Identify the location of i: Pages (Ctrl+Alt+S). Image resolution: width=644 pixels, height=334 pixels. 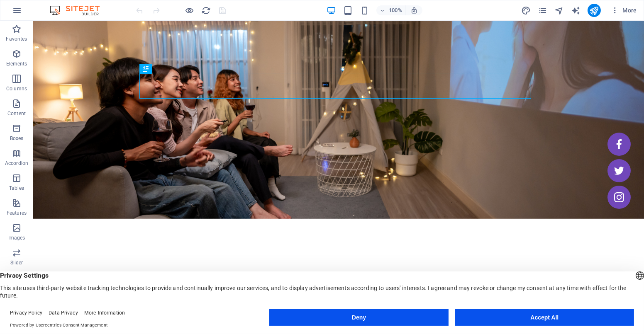
(542, 10).